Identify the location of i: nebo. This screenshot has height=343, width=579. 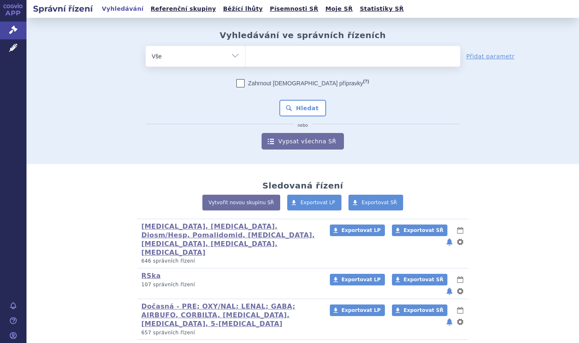
(303, 125).